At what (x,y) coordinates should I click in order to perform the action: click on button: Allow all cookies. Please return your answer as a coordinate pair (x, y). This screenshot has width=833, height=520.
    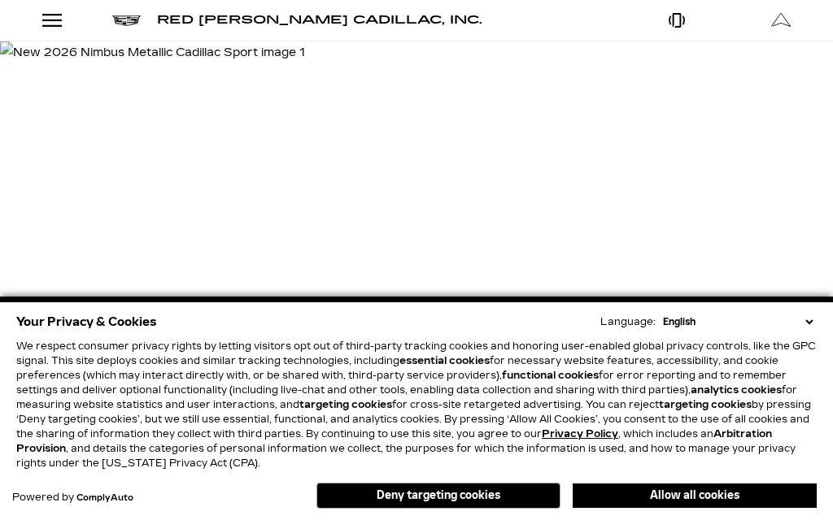
    Looking at the image, I should click on (694, 496).